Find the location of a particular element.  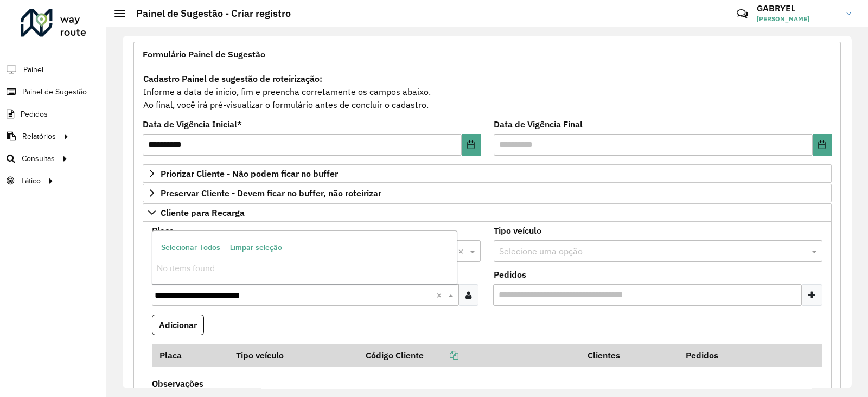

th: Pedidos is located at coordinates (727, 355).